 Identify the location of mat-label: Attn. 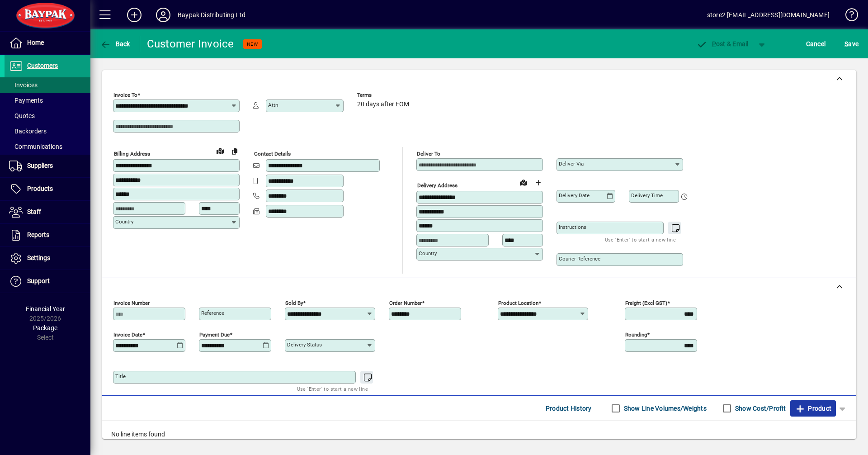
(274, 105).